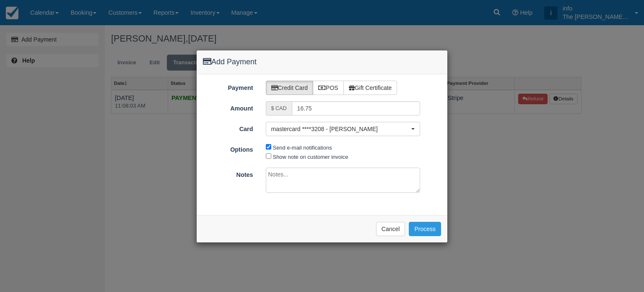 Image resolution: width=644 pixels, height=292 pixels. Describe the element at coordinates (329, 87) in the screenshot. I see `label: POS` at that location.